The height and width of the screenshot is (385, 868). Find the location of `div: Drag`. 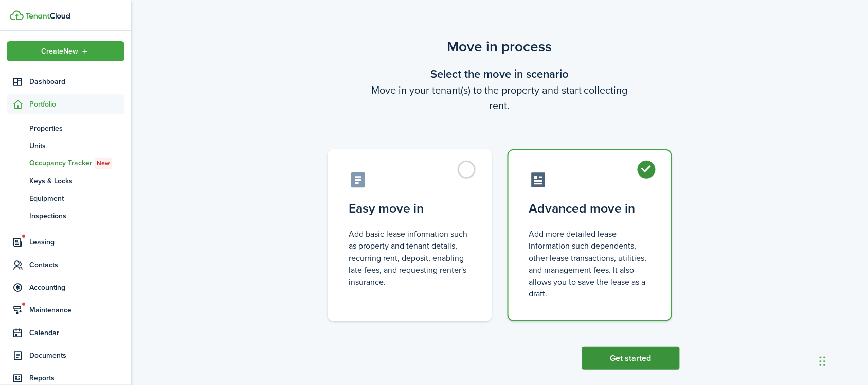

div: Drag is located at coordinates (823, 361).